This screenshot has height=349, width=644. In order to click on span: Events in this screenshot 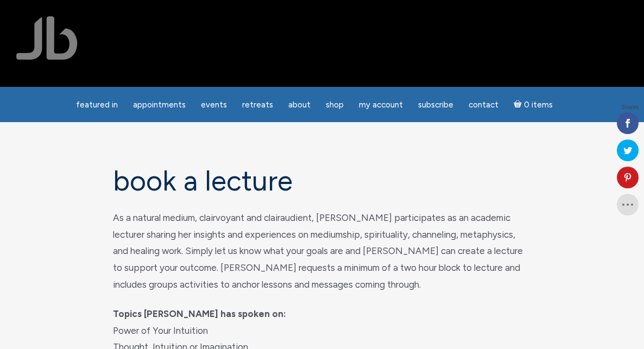, I will do `click(214, 105)`.